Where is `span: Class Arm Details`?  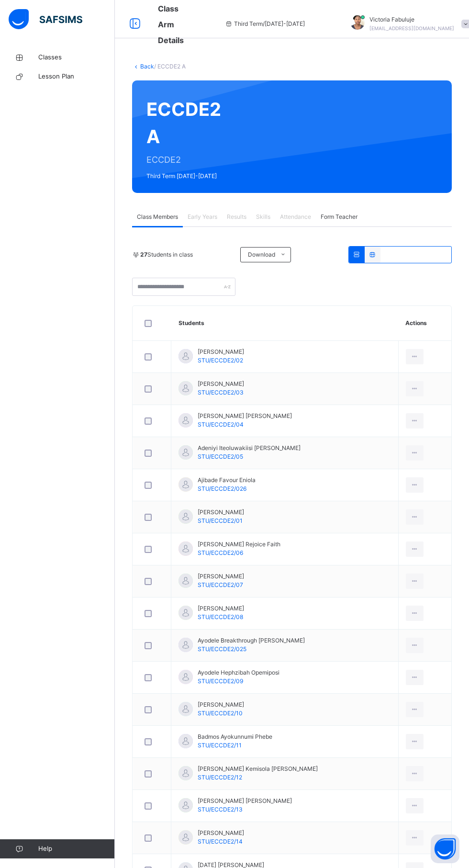 span: Class Arm Details is located at coordinates (171, 25).